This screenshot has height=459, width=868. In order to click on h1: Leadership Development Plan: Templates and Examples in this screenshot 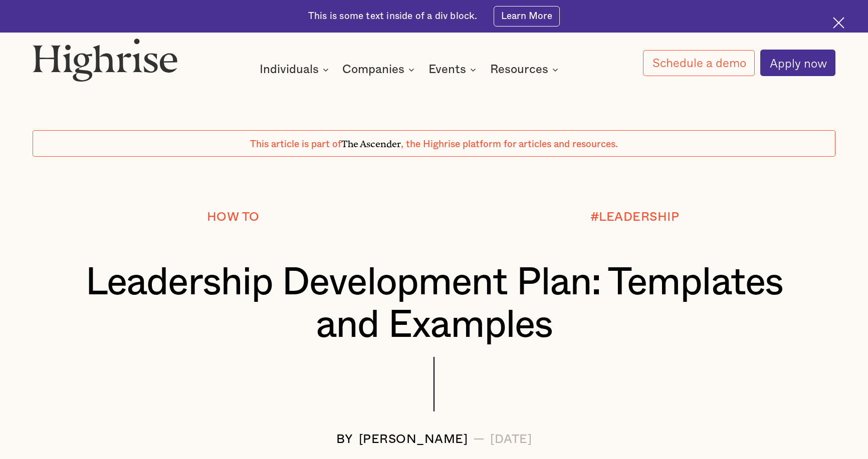, I will do `click(434, 305)`.